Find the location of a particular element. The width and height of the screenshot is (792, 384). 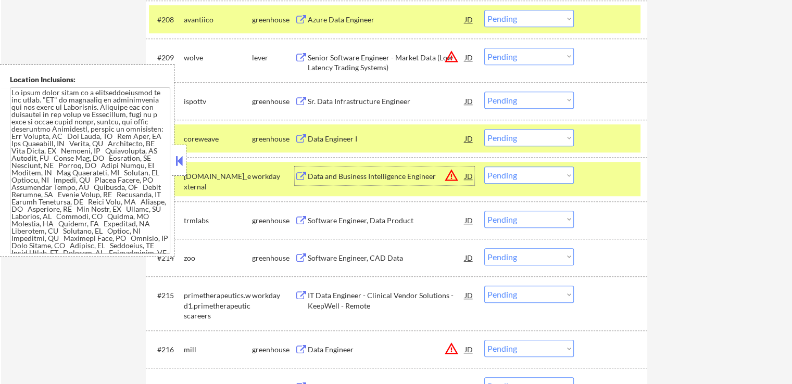

div: Software Engineer, Data Product is located at coordinates (386, 221).